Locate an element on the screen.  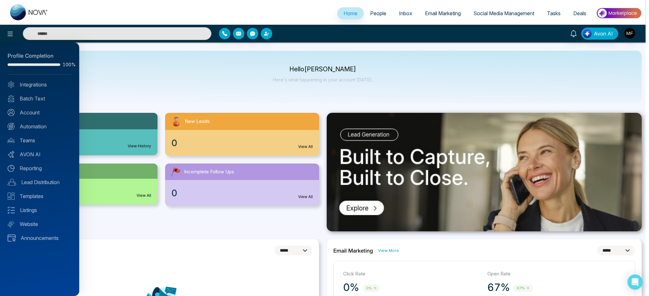
img: Integrated.svg is located at coordinates (11, 85).